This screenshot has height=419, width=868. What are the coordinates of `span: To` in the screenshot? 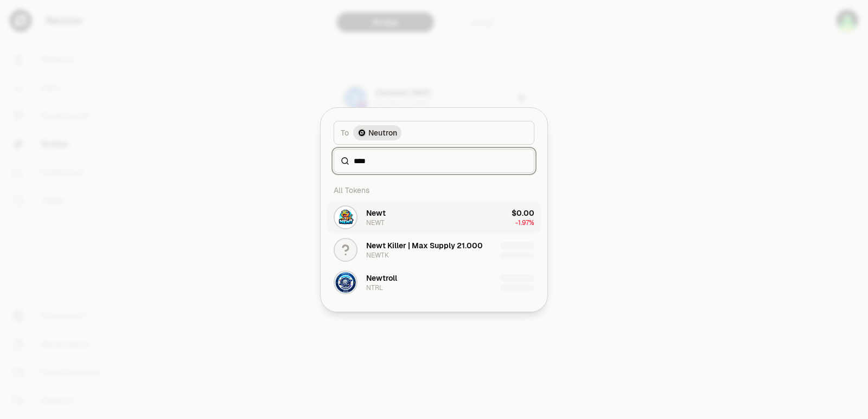 It's located at (344, 133).